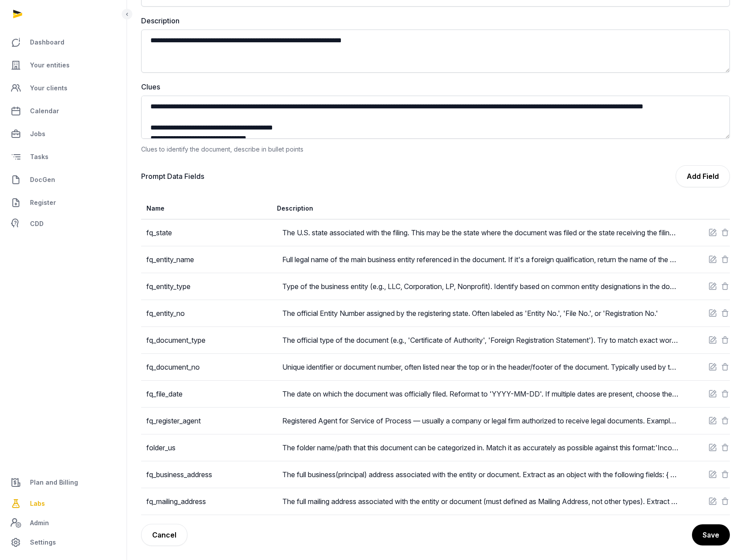 The image size is (744, 560). I want to click on button: Save, so click(710, 535).